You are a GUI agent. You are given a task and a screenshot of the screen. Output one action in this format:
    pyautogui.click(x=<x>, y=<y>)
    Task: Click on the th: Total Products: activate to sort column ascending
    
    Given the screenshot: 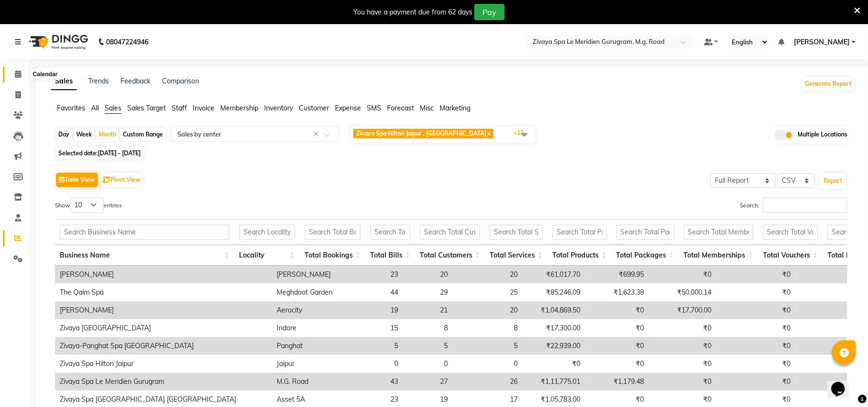 What is the action you would take?
    pyautogui.click(x=579, y=255)
    